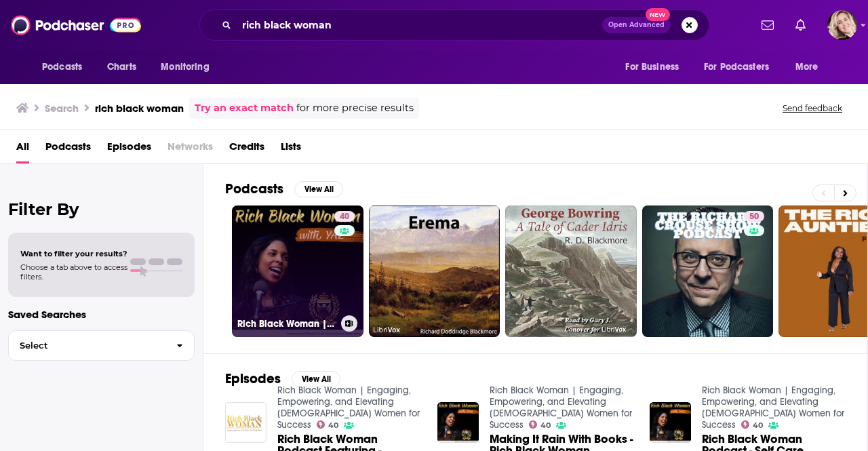 The height and width of the screenshot is (451, 868). I want to click on a: Making It Rain With Books - Rich Black Woman Interviews Children's Author Nicole Fenner, so click(458, 422).